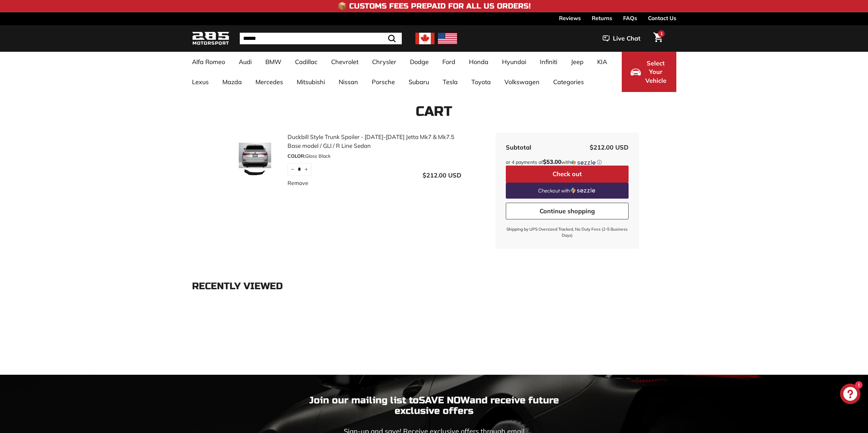 The height and width of the screenshot is (433, 868). What do you see at coordinates (296, 156) in the screenshot?
I see `span: COLOR:` at bounding box center [296, 156].